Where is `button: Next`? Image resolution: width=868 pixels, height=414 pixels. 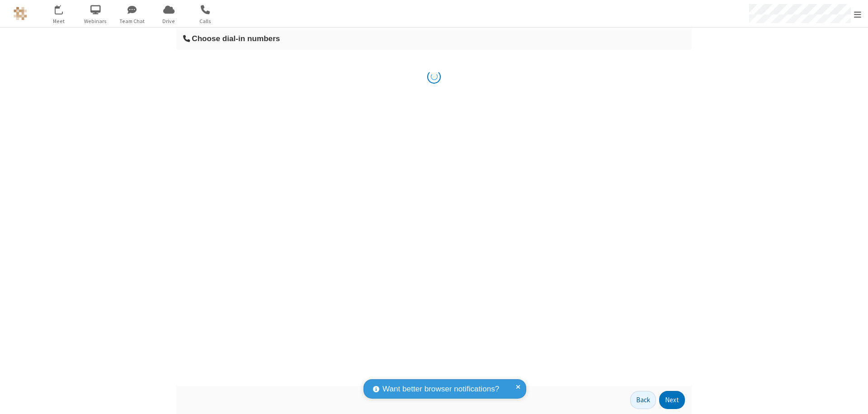 button: Next is located at coordinates (672, 400).